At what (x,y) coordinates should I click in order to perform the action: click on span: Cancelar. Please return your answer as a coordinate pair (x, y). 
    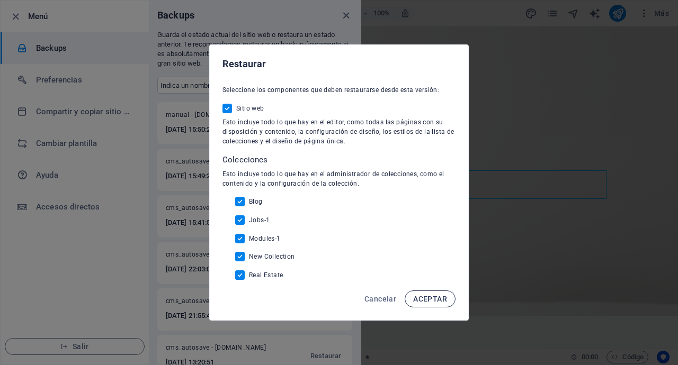
    Looking at the image, I should click on (380, 299).